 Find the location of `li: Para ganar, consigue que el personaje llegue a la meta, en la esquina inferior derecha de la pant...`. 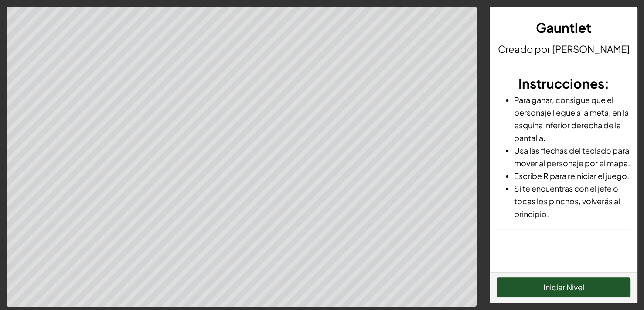

li: Para ganar, consigue que el personaje llegue a la meta, en la esquina inferior derecha de la pant... is located at coordinates (572, 119).